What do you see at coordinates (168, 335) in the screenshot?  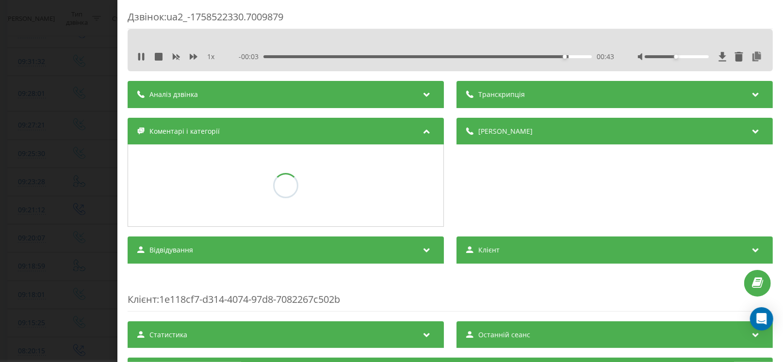 I see `span: Статистика` at bounding box center [168, 335].